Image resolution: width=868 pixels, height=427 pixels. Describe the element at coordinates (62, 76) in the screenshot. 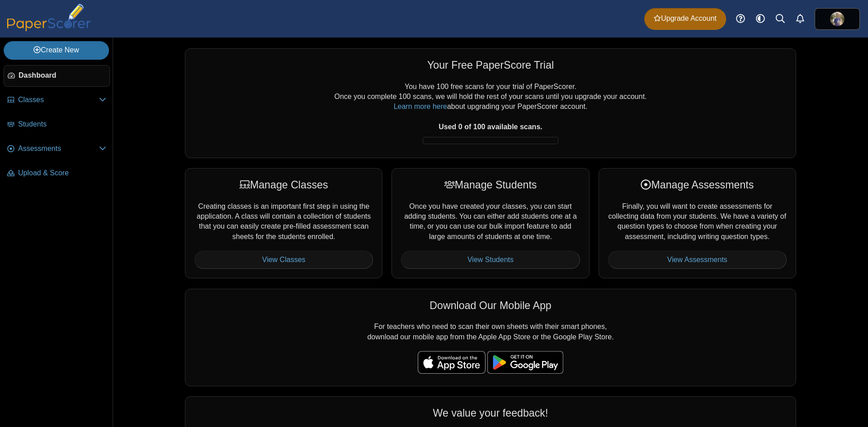

I see `span: Dashboard` at that location.